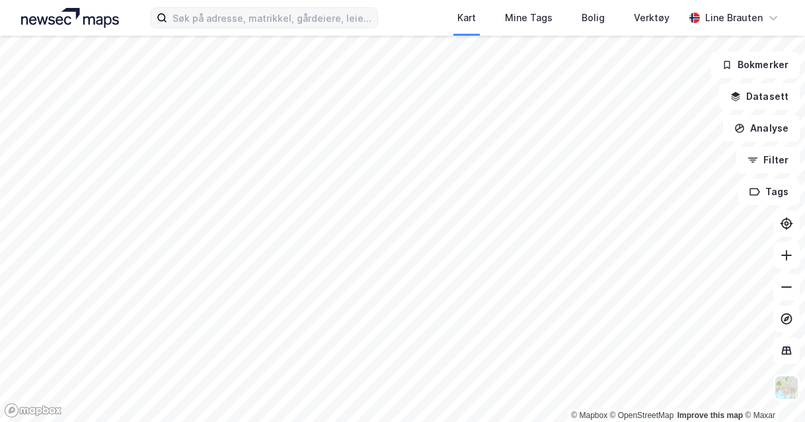 This screenshot has height=422, width=805. Describe the element at coordinates (652, 18) in the screenshot. I see `div: Verktøy` at that location.